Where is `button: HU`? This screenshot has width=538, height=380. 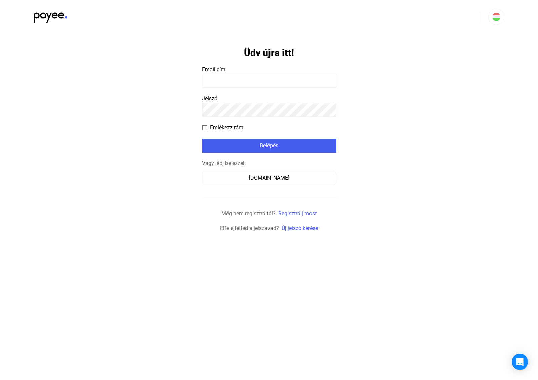 button: HU is located at coordinates (496, 17).